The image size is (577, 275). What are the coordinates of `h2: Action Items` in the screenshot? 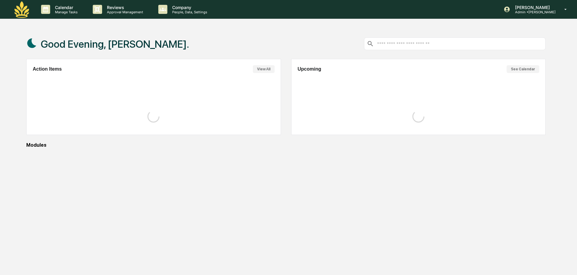 It's located at (47, 69).